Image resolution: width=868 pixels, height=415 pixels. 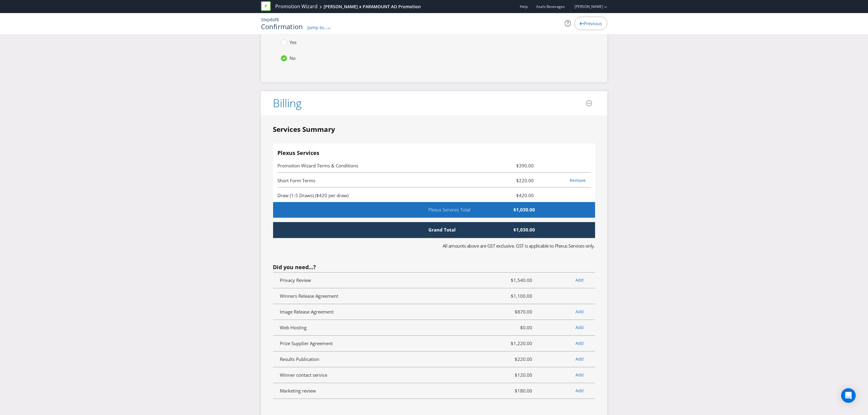 What do you see at coordinates (511, 375) in the screenshot?
I see `span: $120.00` at bounding box center [511, 375].